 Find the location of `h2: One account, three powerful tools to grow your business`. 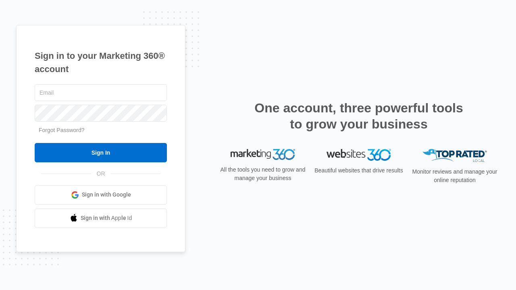

h2: One account, three powerful tools to grow your business is located at coordinates (359, 116).